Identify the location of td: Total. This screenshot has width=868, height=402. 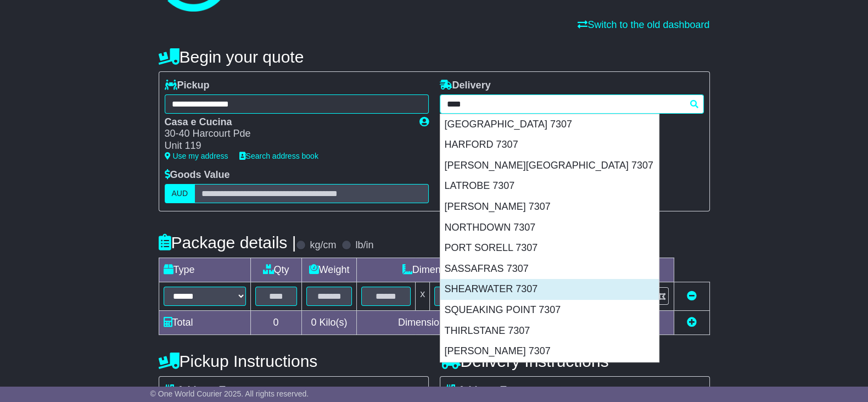
(204, 322).